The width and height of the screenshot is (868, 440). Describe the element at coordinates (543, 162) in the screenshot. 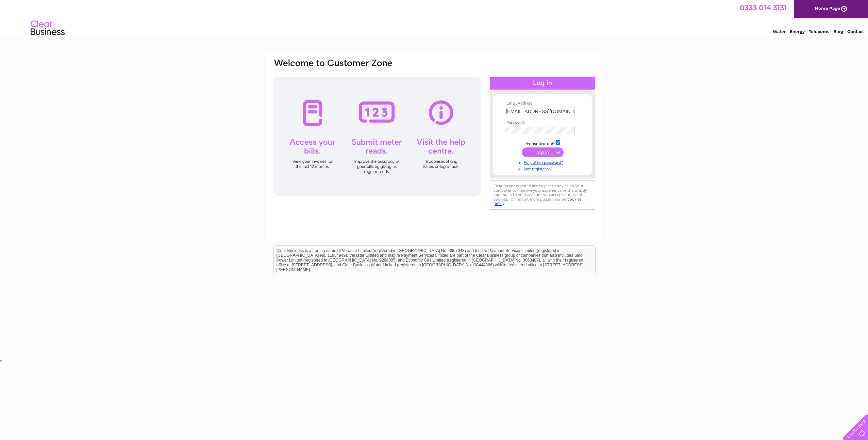

I see `a: Forgotten password?` at that location.